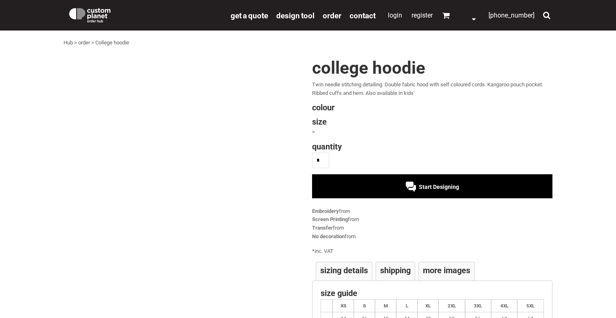 The image size is (616, 318). What do you see at coordinates (325, 211) in the screenshot?
I see `a: Embroidery` at bounding box center [325, 211].